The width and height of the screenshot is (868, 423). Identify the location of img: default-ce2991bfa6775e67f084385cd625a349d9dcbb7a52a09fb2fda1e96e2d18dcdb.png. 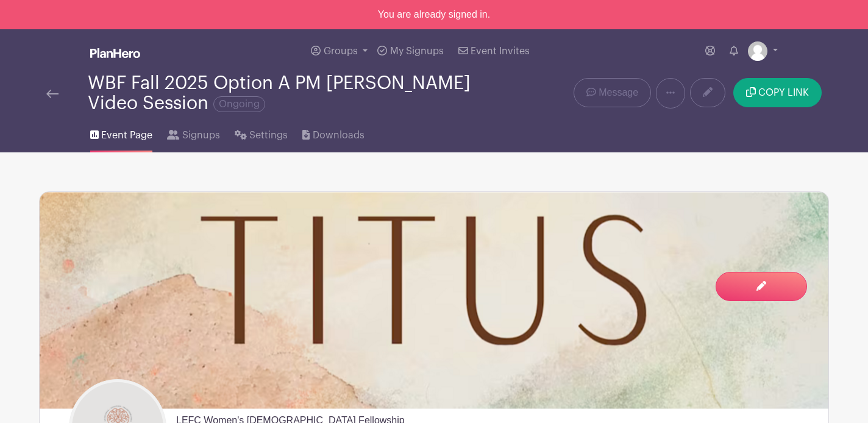
(758, 51).